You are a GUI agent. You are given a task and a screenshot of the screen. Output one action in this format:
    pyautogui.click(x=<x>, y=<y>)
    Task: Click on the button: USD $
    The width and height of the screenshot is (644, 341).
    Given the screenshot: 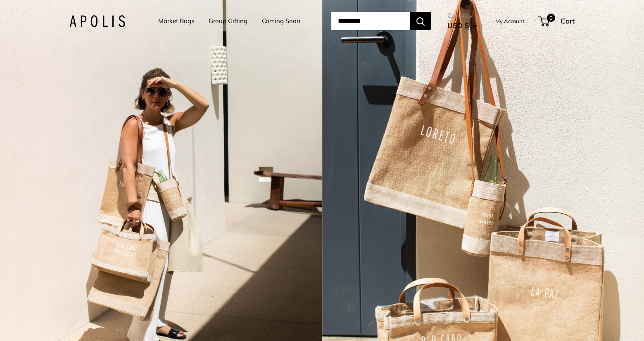 What is the action you would take?
    pyautogui.click(x=463, y=25)
    